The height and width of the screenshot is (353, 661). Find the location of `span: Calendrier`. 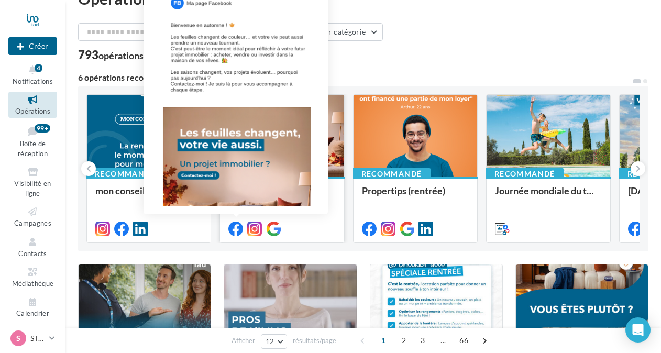

span: Calendrier is located at coordinates (32, 314).